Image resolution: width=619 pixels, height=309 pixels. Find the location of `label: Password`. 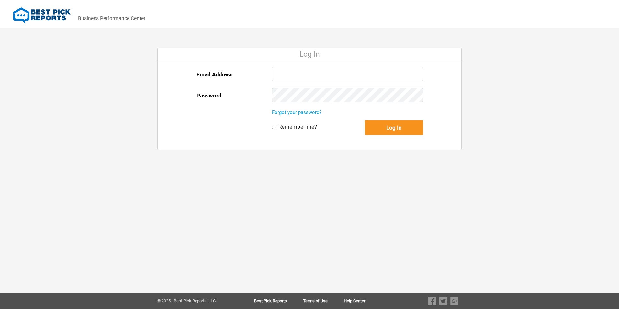

label: Password is located at coordinates (209, 96).